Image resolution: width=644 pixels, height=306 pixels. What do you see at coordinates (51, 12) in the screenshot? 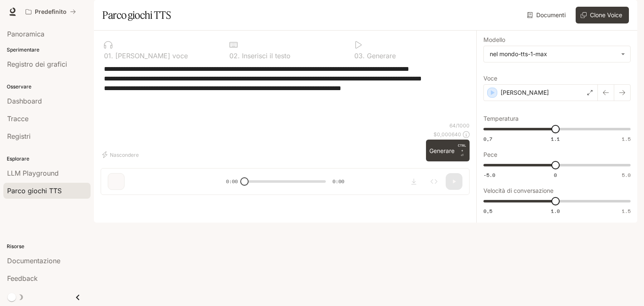
I see `button: Tutti gli spazi di lavoro` at bounding box center [51, 12].